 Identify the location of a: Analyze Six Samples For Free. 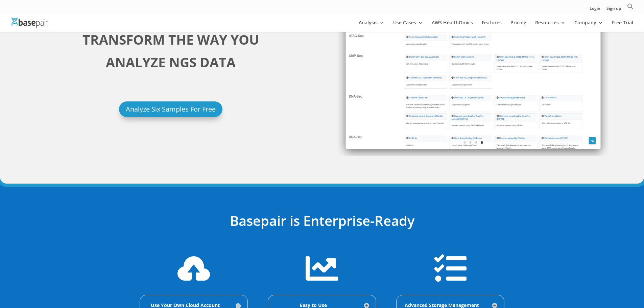
(171, 109).